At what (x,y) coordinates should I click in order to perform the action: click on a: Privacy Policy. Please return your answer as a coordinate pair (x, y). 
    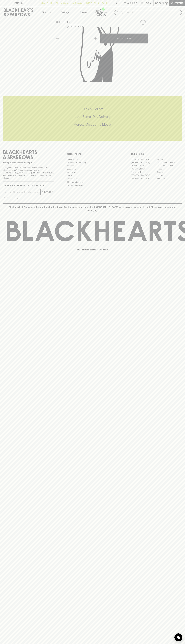
    Looking at the image, I should click on (92, 179).